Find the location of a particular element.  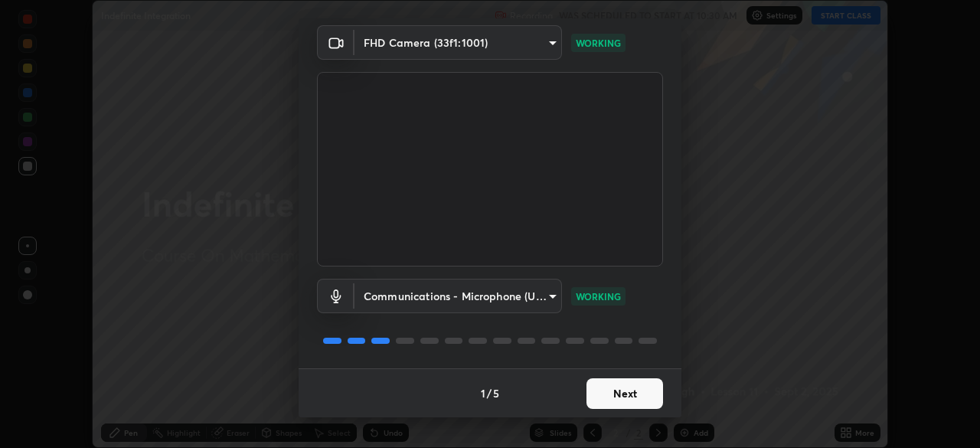

h4: 5 is located at coordinates (496, 393).